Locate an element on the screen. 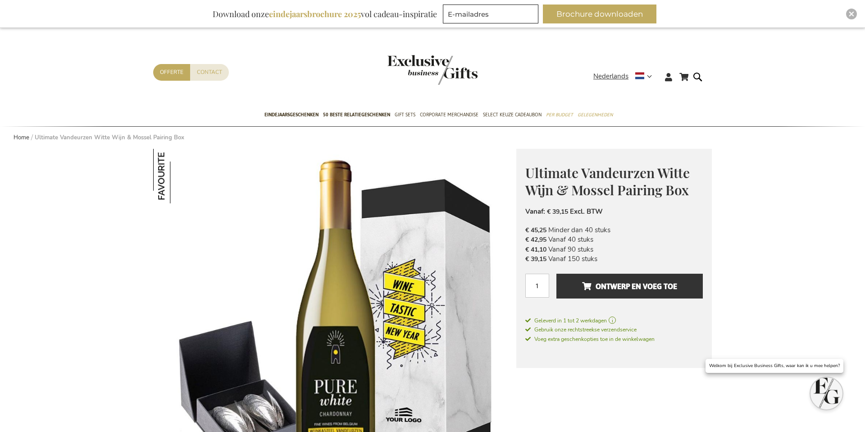 Image resolution: width=865 pixels, height=432 pixels. span: Nederlands is located at coordinates (611, 76).